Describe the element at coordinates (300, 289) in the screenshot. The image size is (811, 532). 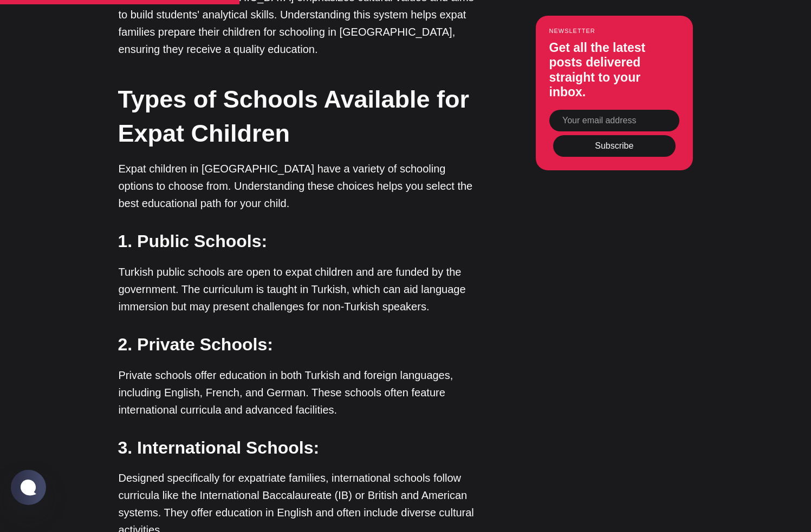
I see `p: Turkish public schools are open to expat children and are funded by the government. The curriculu...` at that location.